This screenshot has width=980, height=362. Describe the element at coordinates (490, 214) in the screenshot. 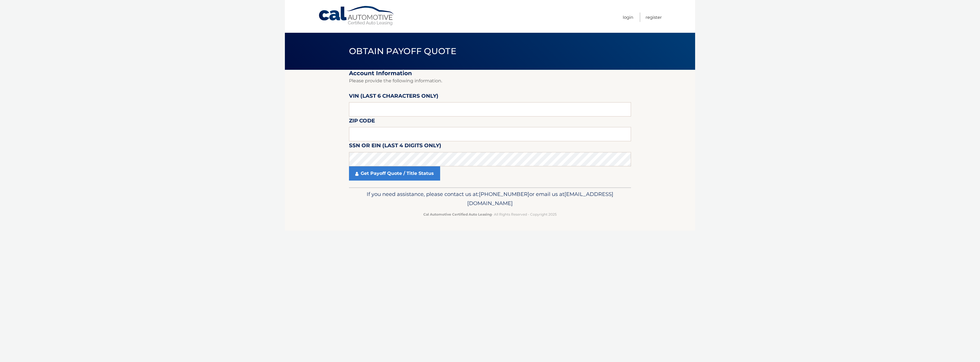

I see `p: - All Rights Reserved - Copyright 2025` at that location.